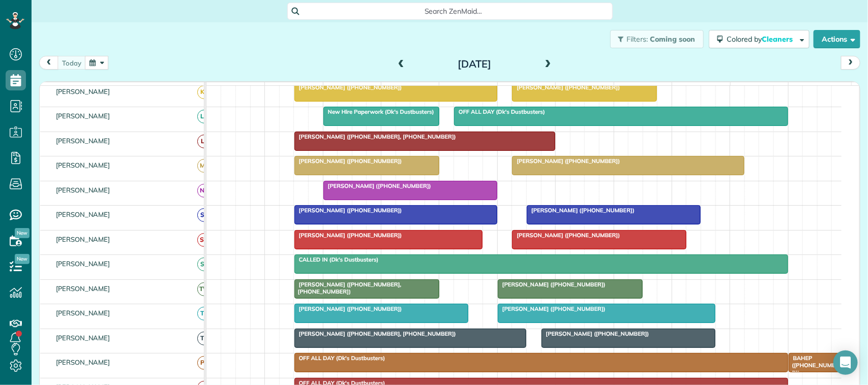 The image size is (868, 385). Describe the element at coordinates (204, 240) in the screenshot. I see `span: SM` at that location.